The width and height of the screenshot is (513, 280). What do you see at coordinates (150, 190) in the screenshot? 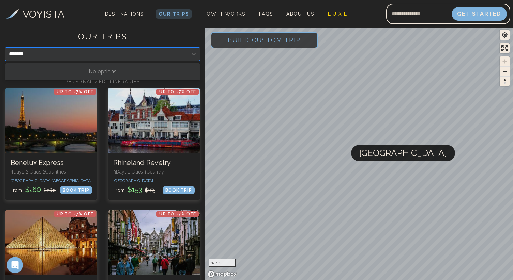
I see `span: $ 165` at bounding box center [150, 190].